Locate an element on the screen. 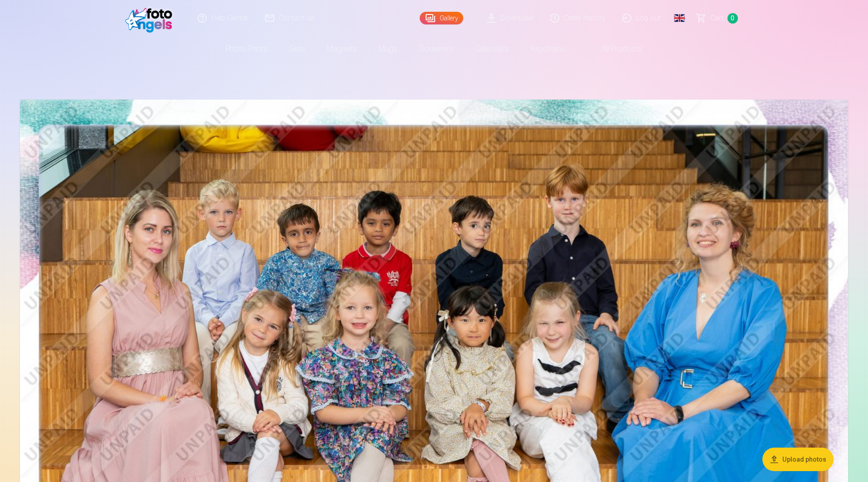  a: Keychains is located at coordinates (548, 49).